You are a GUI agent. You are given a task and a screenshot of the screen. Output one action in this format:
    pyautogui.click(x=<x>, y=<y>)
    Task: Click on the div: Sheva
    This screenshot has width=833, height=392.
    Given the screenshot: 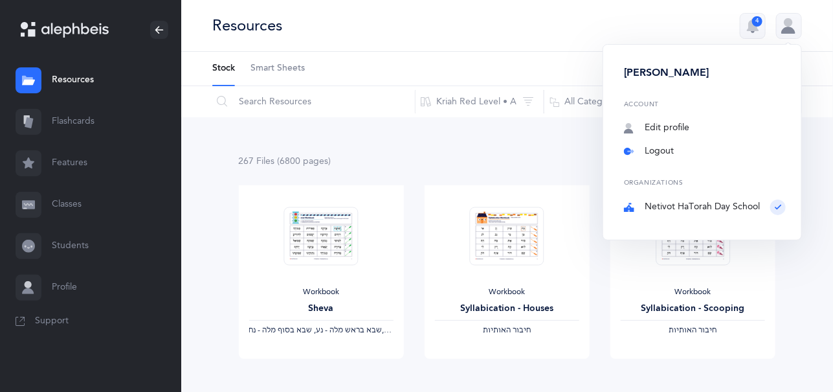 What is the action you would take?
    pyautogui.click(x=321, y=308)
    